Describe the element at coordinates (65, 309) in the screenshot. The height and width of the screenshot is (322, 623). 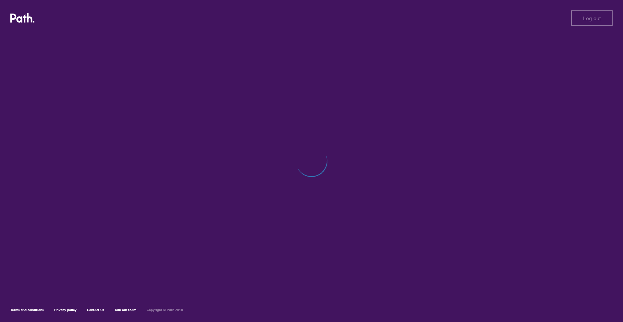
I see `a: Privacy policy` at that location.